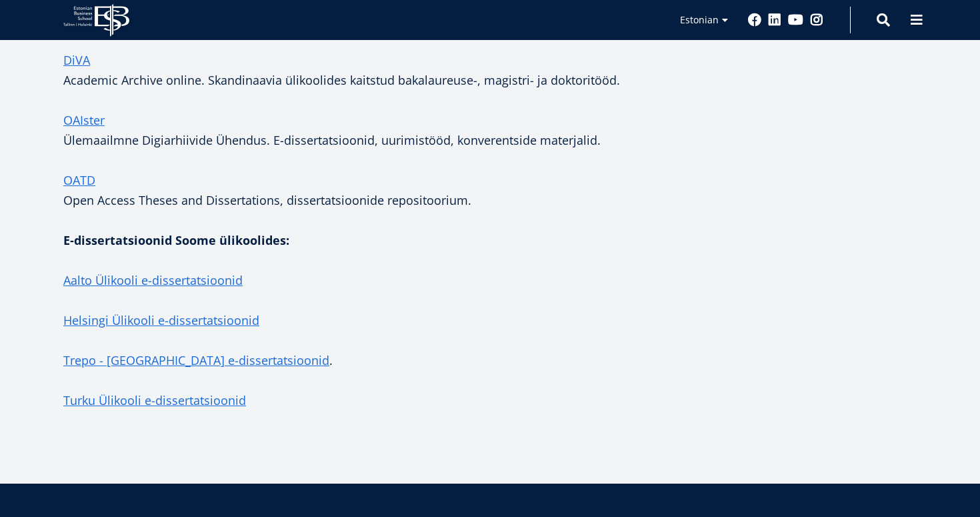 This screenshot has width=980, height=517. What do you see at coordinates (775, 20) in the screenshot?
I see `a: Linkedin` at bounding box center [775, 20].